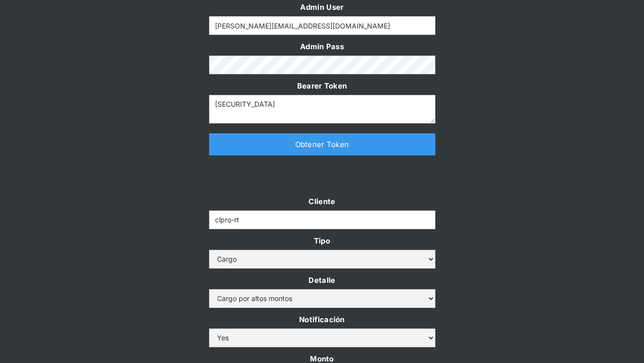 The width and height of the screenshot is (644, 363). Describe the element at coordinates (322, 46) in the screenshot. I see `label: Admin Pass` at that location.